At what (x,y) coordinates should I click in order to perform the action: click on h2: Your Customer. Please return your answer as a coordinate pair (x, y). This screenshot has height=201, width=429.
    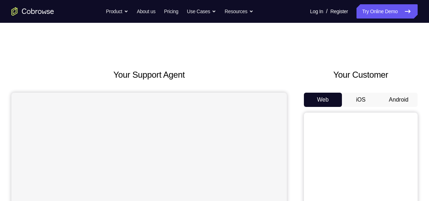
    Looking at the image, I should click on (361, 75).